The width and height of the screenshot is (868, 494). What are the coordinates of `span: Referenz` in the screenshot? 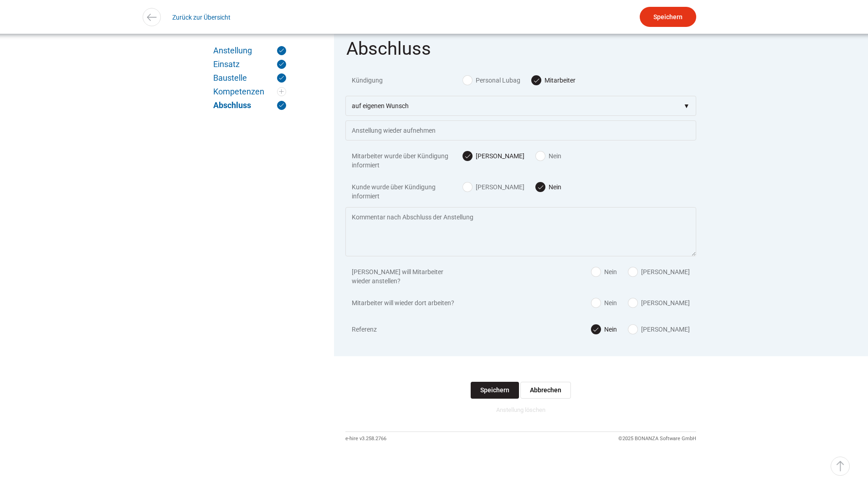 It's located at (407, 329).